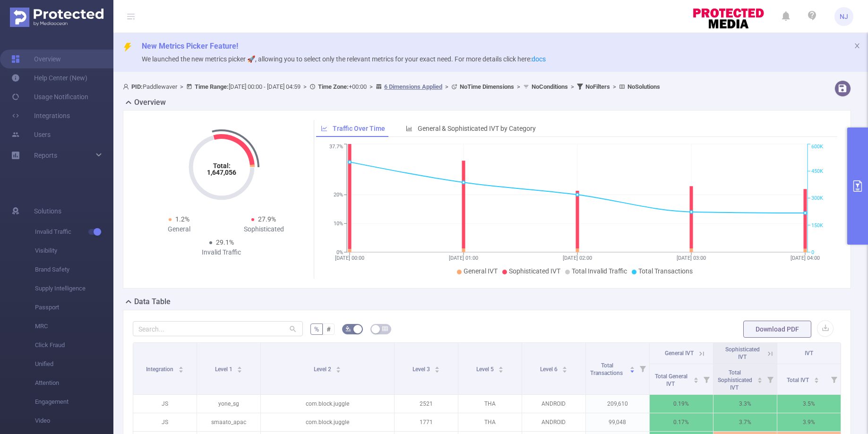 This screenshot has width=868, height=434. I want to click on span: Level 2, so click(323, 369).